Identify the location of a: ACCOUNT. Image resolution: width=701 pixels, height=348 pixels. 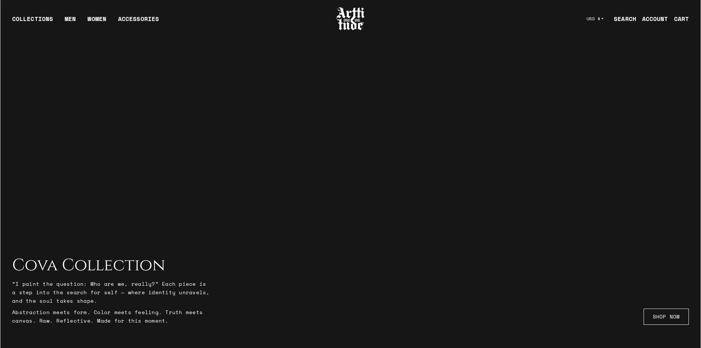
(652, 19).